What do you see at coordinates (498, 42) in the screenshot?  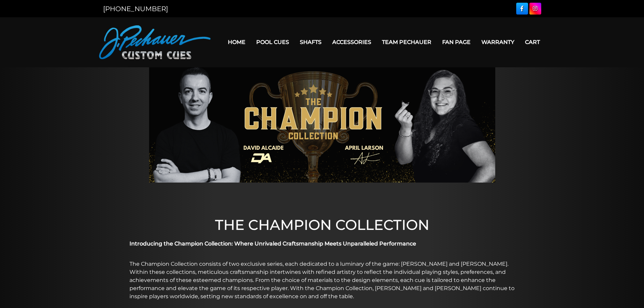 I see `a: Warranty` at bounding box center [498, 42].